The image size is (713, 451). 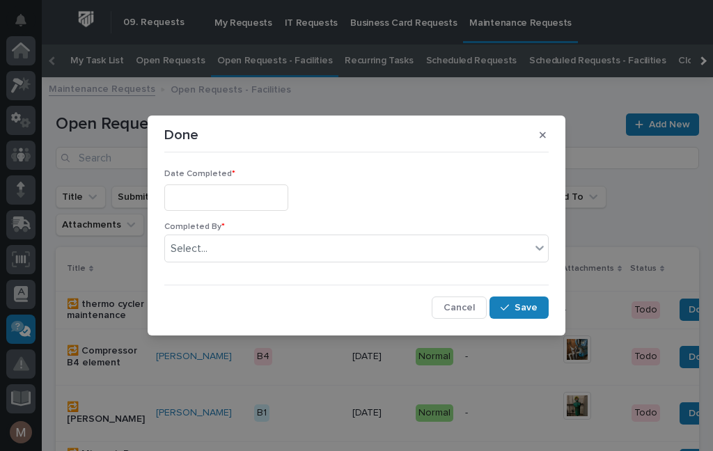 I want to click on span: Date Completed, so click(x=200, y=174).